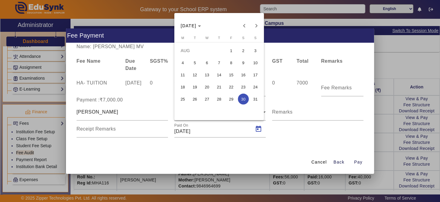 Image resolution: width=440 pixels, height=202 pixels. What do you see at coordinates (183, 87) in the screenshot?
I see `button: 18 August 2025` at bounding box center [183, 87].